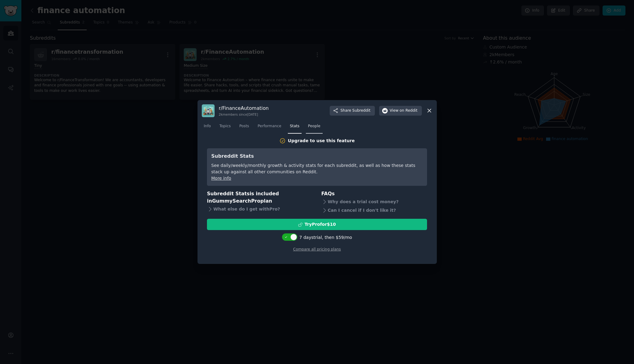 This screenshot has height=364, width=634. Describe the element at coordinates (270, 126) in the screenshot. I see `span: Performance` at that location.